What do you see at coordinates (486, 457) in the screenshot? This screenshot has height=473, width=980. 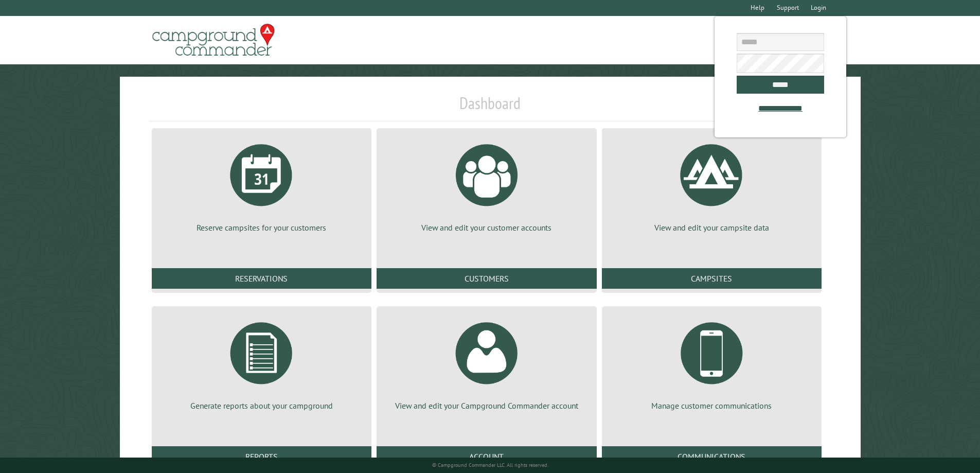 I see `a: Account` at bounding box center [486, 457].